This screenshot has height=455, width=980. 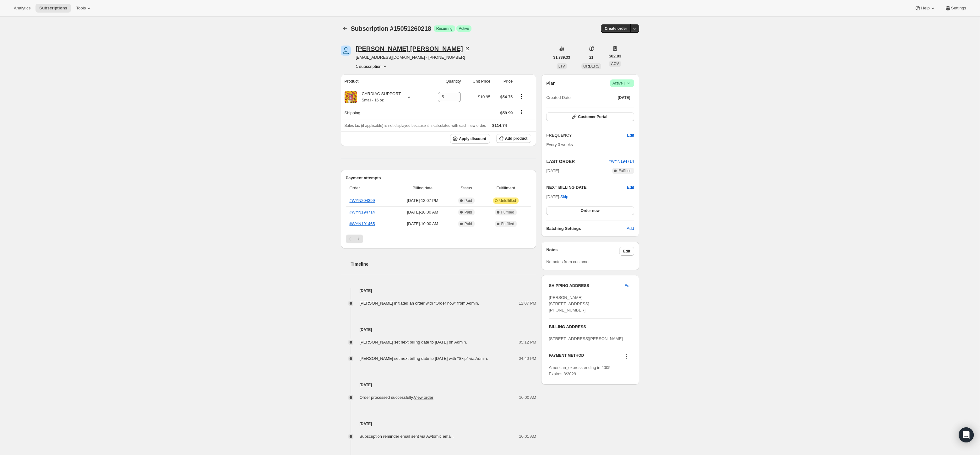 What do you see at coordinates (577, 162) in the screenshot?
I see `h2: LAST ORDER` at bounding box center [577, 162].